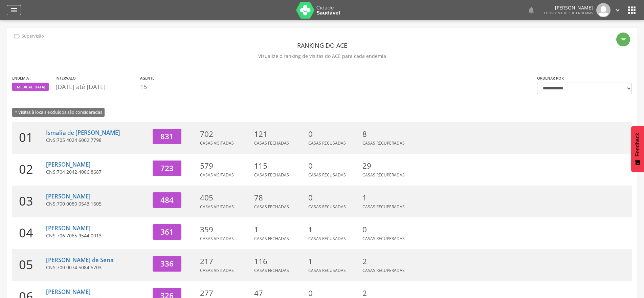  What do you see at coordinates (79, 172) in the screenshot?
I see `span: 704 2042 4006 8687` at bounding box center [79, 172].